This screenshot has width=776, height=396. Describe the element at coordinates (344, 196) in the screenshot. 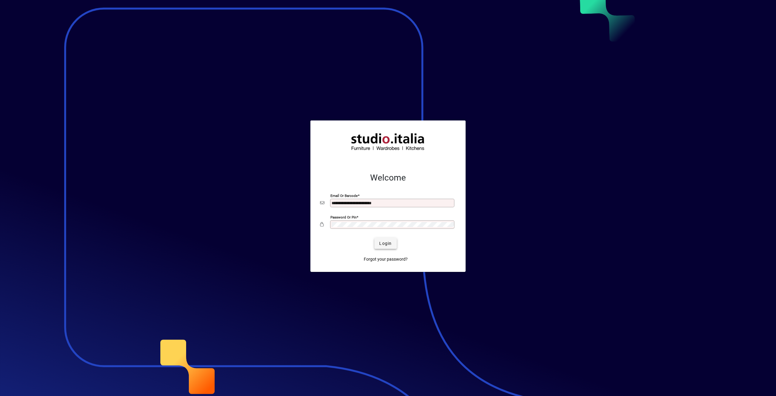

I see `mat-label: Email or Barcode` at that location.